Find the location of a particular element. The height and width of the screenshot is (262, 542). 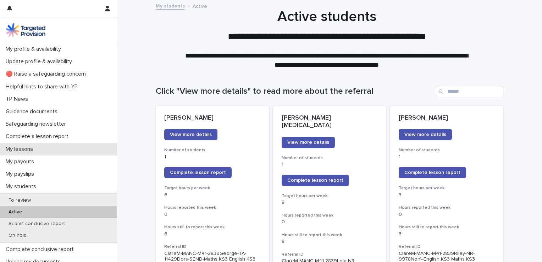

p: My lessons is located at coordinates (21, 149).